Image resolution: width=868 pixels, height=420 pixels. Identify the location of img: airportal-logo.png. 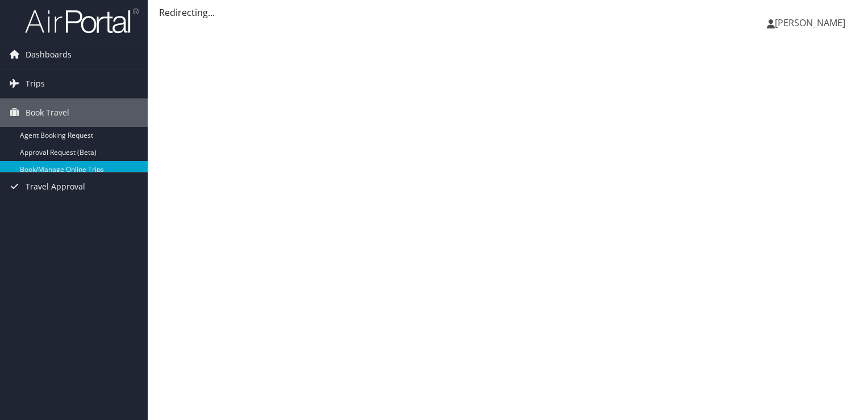
(82, 21).